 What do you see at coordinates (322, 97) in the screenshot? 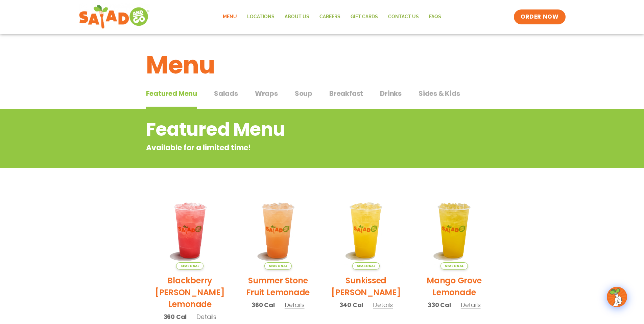
I see `div: Tabbed content` at bounding box center [322, 97].